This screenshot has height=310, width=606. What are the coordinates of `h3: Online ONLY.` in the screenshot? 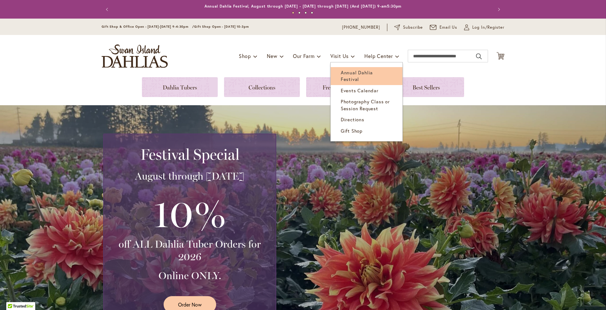 It's located at (190, 275).